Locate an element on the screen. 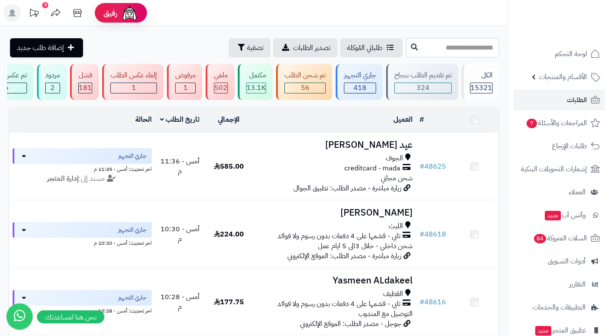  span: أمس - 10:30 م is located at coordinates (180, 234).